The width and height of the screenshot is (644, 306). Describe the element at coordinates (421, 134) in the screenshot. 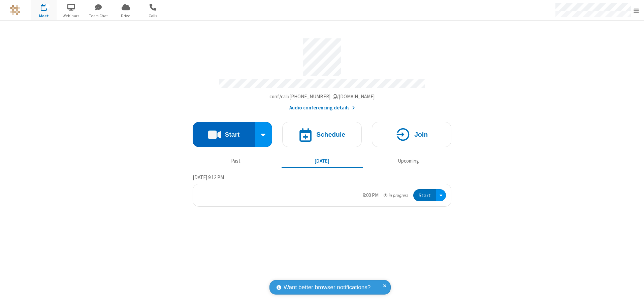

I see `h4: Join` at that location.